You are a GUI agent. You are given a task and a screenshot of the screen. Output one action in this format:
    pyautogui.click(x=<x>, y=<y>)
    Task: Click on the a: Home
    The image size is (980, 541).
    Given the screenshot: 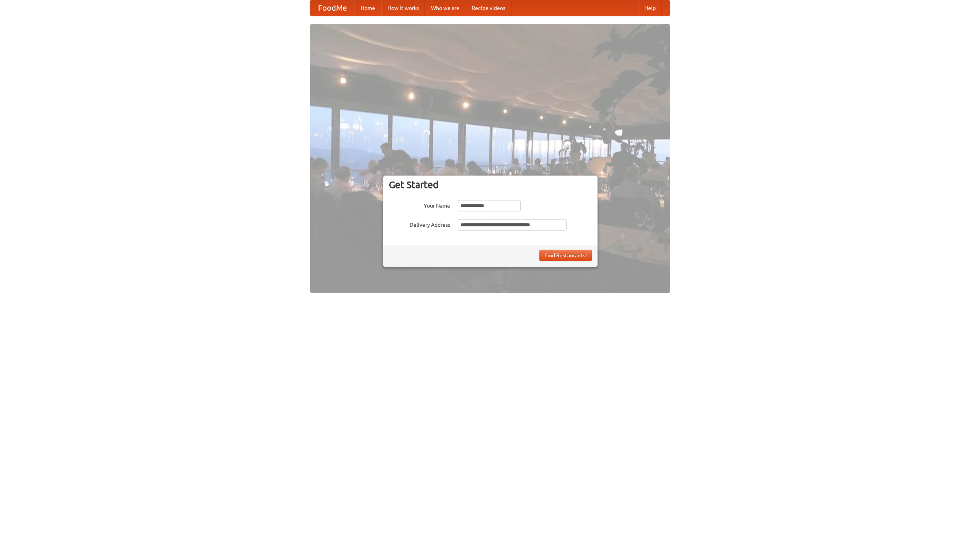 What is the action you would take?
    pyautogui.click(x=368, y=8)
    